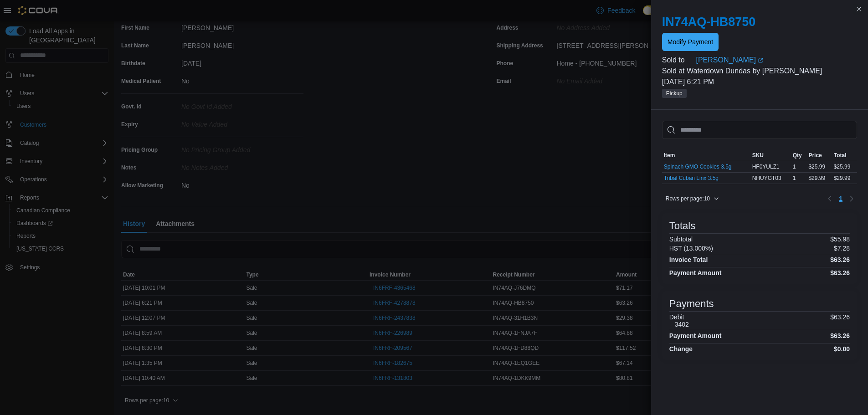 The image size is (868, 415). What do you see at coordinates (760, 60) in the screenshot?
I see `svg: External link` at bounding box center [760, 60].